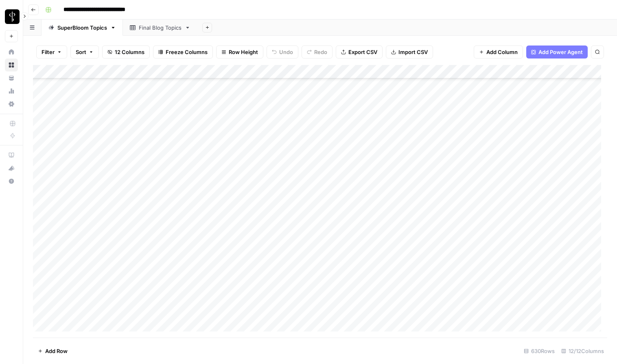 Image resolution: width=617 pixels, height=364 pixels. What do you see at coordinates (498, 52) in the screenshot?
I see `button: Add Column` at bounding box center [498, 52].